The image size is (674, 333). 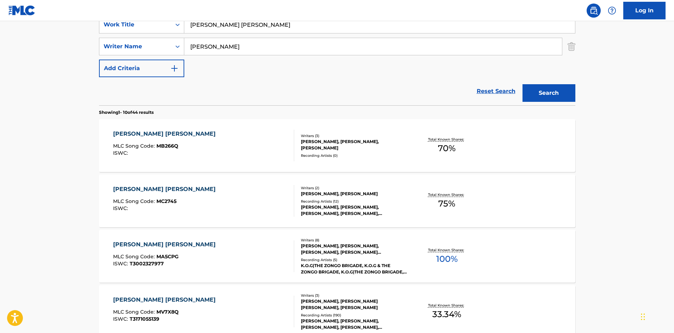 What do you see at coordinates (167, 312) in the screenshot?
I see `span: MV7X8Q` at bounding box center [167, 312].